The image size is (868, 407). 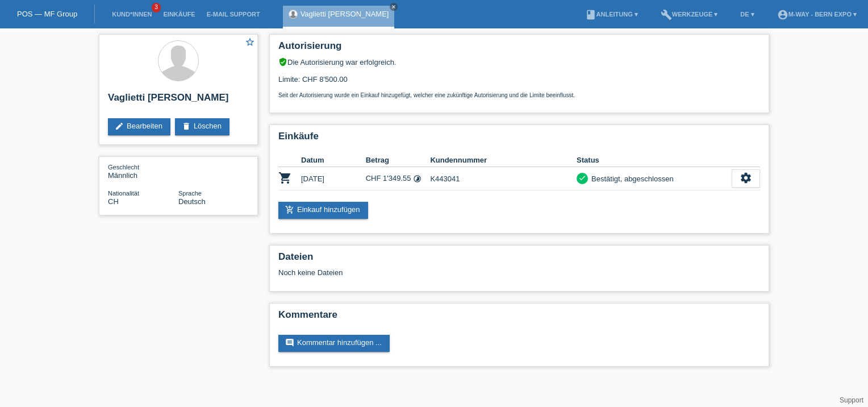 I want to click on span: Deutsch, so click(x=192, y=202).